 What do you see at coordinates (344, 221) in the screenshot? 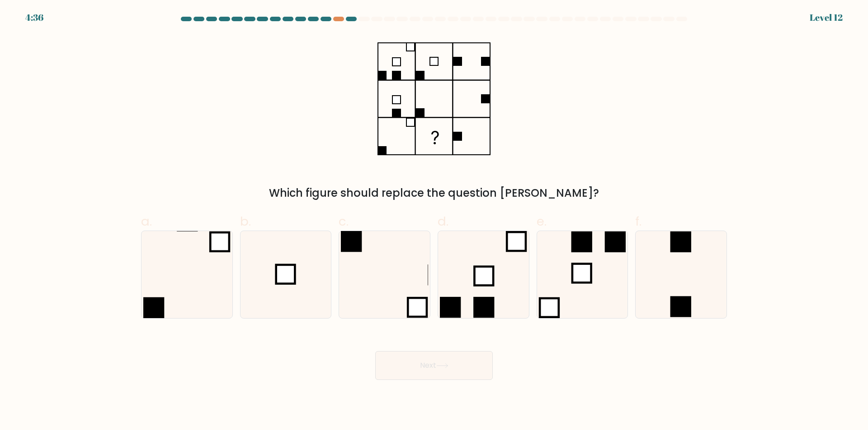
I see `span: c.` at bounding box center [344, 221].